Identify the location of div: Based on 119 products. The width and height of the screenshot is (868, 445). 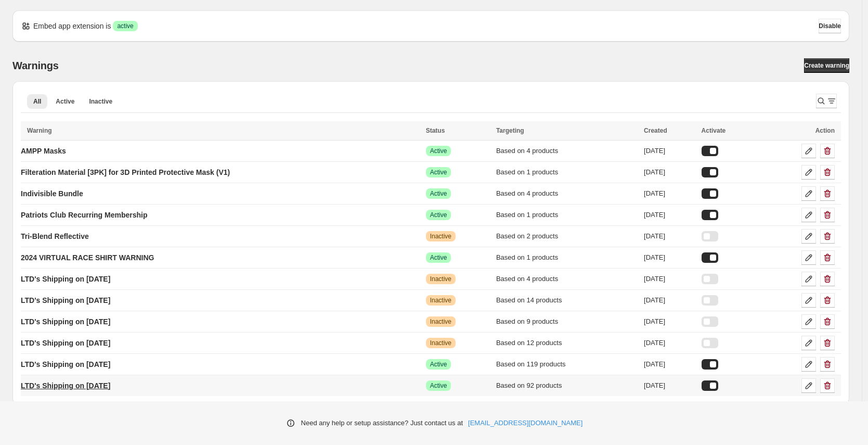
(567, 364).